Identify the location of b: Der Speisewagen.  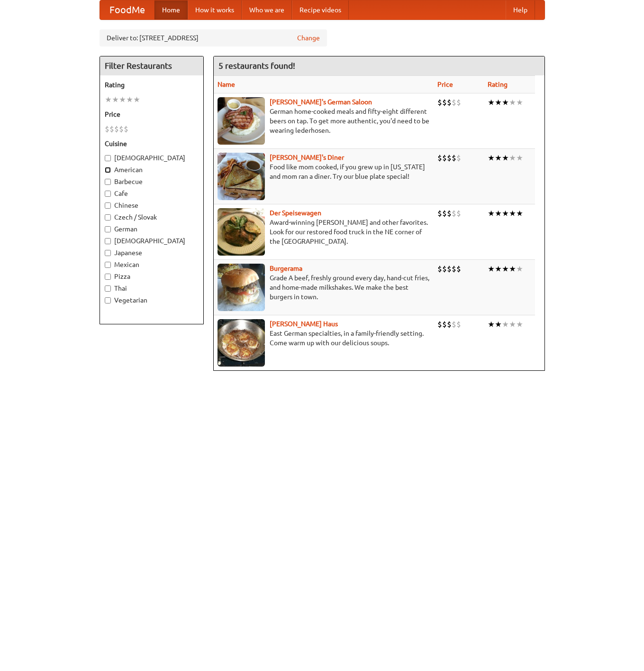
(295, 213).